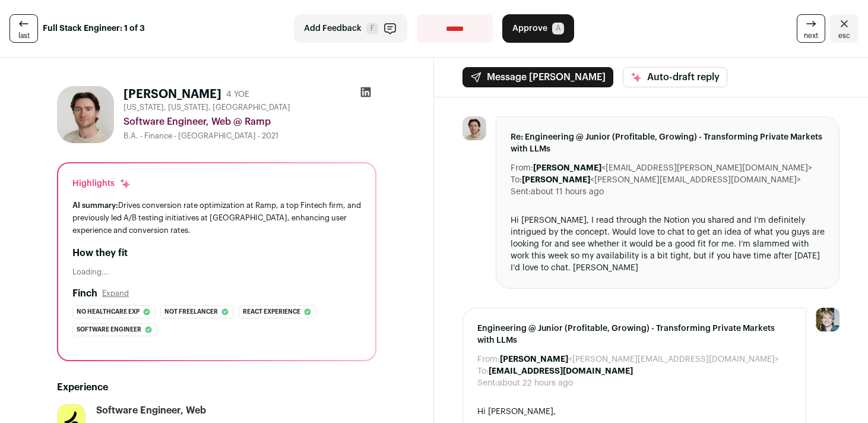  What do you see at coordinates (216, 217) in the screenshot?
I see `div: Drives conversion rate optimization at Ramp, a top Fintech firm, and previously led A/B testing i...` at bounding box center [216, 217].